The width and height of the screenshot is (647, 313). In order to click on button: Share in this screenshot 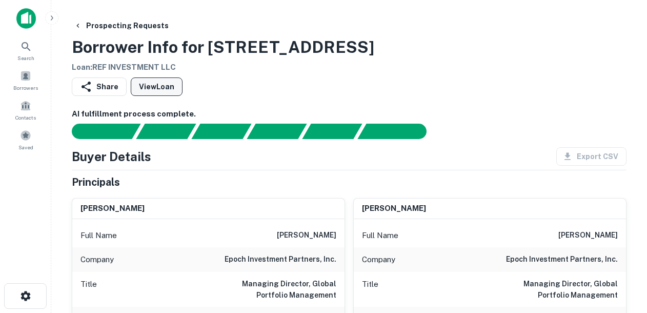, I will do `click(99, 87)`.